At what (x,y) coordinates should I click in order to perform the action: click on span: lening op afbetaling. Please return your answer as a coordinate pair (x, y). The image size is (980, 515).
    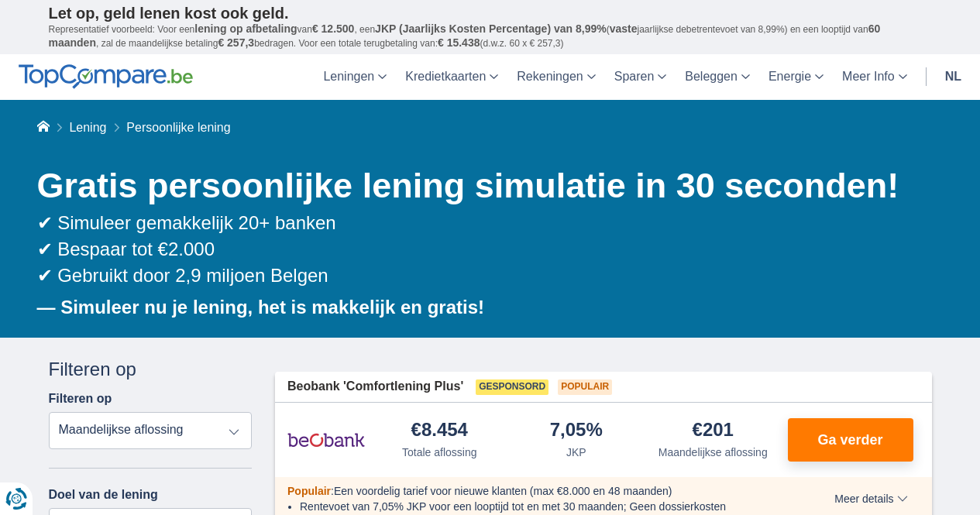
    Looking at the image, I should click on (246, 29).